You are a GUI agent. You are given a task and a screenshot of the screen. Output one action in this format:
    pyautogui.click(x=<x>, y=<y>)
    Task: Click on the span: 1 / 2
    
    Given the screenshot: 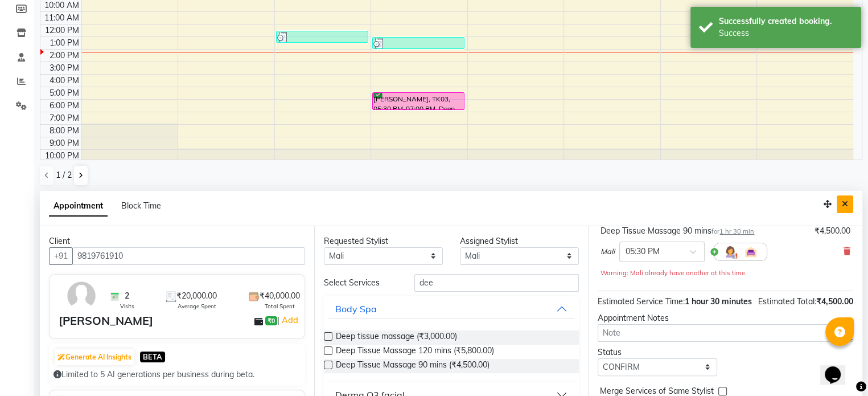 What is the action you would take?
    pyautogui.click(x=64, y=175)
    